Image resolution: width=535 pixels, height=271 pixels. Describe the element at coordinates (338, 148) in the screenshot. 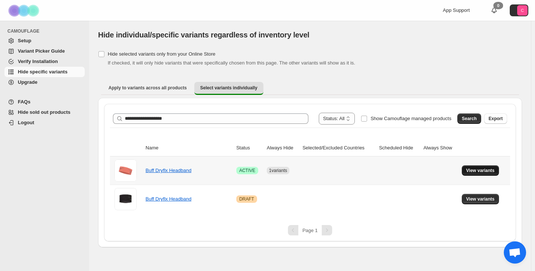

I see `th: Selected/Excluded Countries` at that location.